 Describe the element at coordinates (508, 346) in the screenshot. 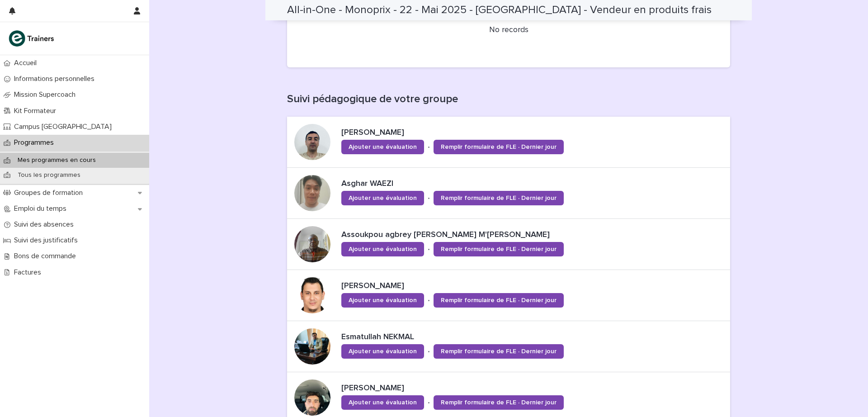

I see `a: Esmatullah NEKMALAjouter une évaluation•Remplir formulaire de FLE · Dernier jour` at that location.